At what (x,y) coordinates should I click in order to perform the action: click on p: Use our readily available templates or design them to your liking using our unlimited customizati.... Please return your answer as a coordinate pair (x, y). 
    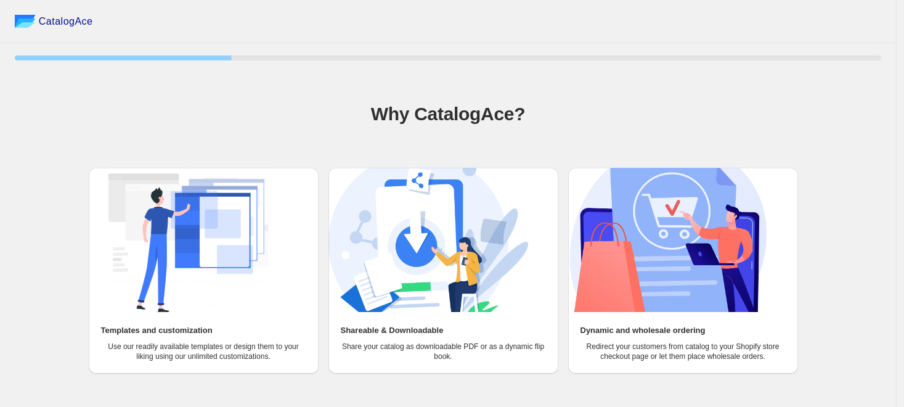
    Looking at the image, I should click on (203, 351).